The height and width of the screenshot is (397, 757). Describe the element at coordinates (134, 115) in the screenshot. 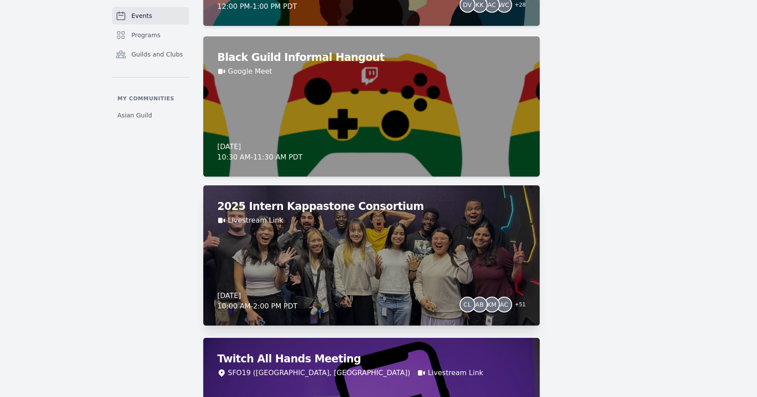

I see `span: Asian Guild` at that location.